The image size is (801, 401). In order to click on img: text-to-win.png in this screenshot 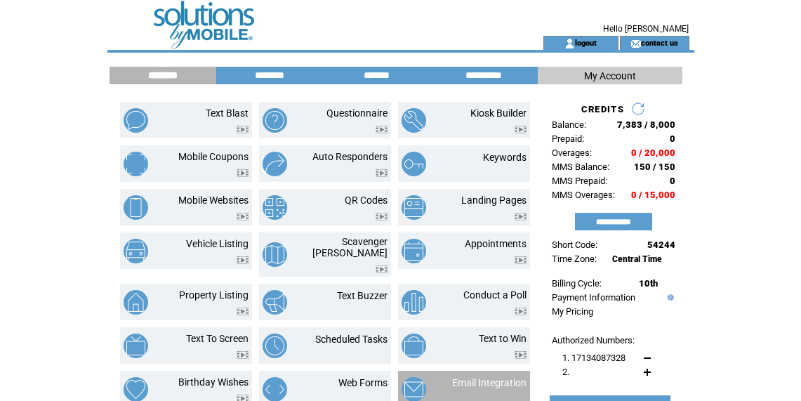, I will do `click(414, 346)`.